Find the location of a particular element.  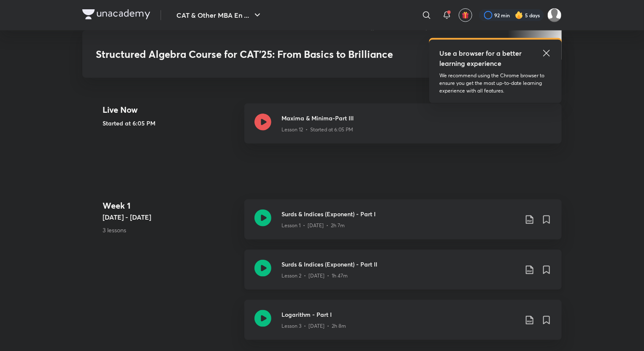

p: Lesson 12 • Started at 6:05 PM is located at coordinates (317, 130).